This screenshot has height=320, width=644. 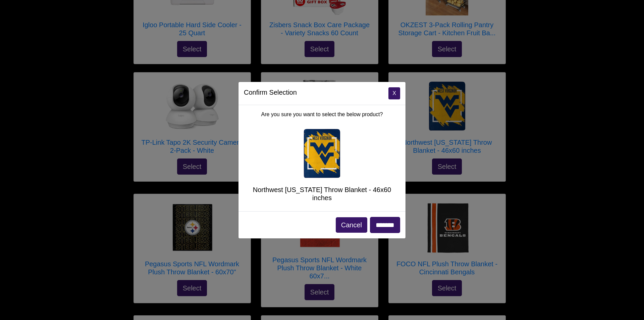 What do you see at coordinates (322, 158) in the screenshot?
I see `div: Are you sure you want to select the below product?` at bounding box center [322, 158].